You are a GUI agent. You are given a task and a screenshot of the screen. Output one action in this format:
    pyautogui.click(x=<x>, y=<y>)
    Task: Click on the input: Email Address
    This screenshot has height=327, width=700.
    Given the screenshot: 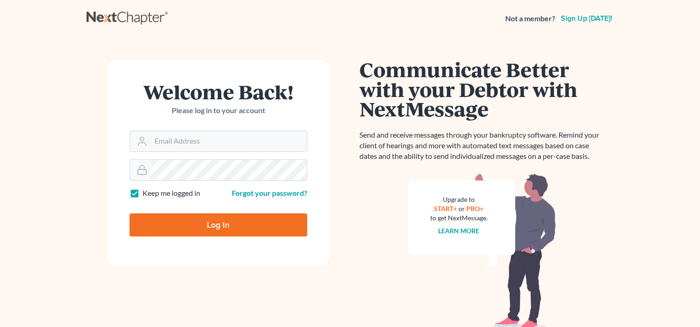 What is the action you would take?
    pyautogui.click(x=228, y=141)
    